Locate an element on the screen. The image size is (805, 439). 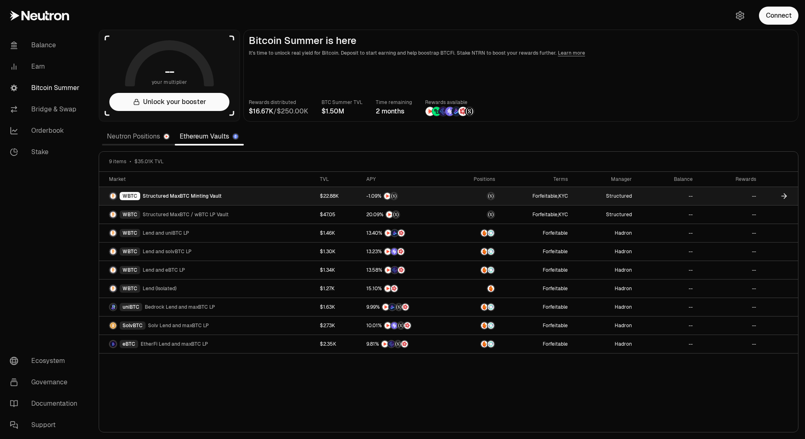
button: Unlock your booster is located at coordinates (169, 102).